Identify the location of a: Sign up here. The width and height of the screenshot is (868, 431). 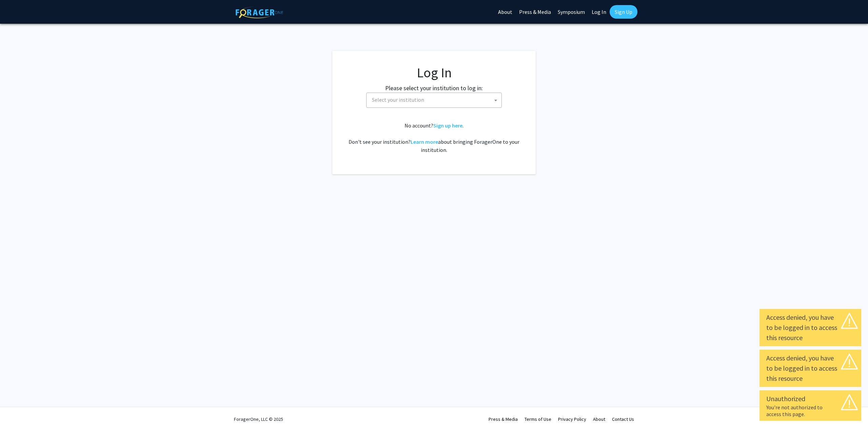
(448, 125).